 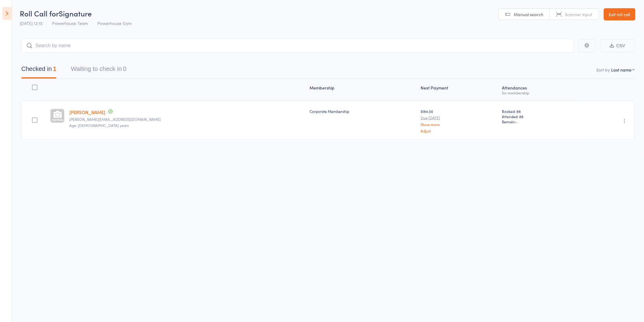 What do you see at coordinates (539, 89) in the screenshot?
I see `div: Atten­dances` at bounding box center [539, 89].